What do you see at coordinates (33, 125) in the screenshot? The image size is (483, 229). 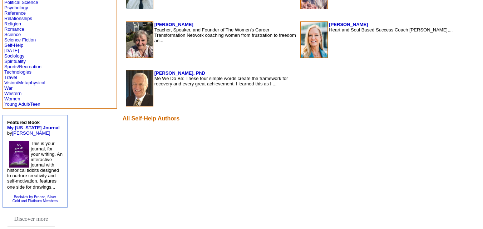 I see `b: Featured Book` at bounding box center [33, 125].